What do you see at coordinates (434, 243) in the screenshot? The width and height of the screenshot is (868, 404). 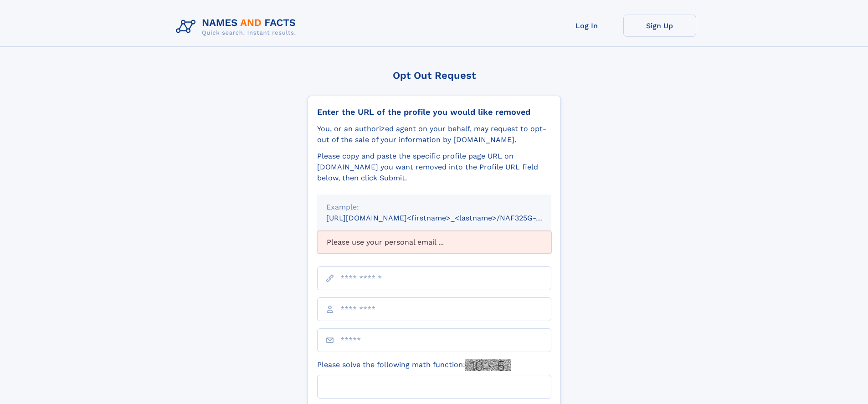 I see `div: Please use your personal email ...` at bounding box center [434, 243].